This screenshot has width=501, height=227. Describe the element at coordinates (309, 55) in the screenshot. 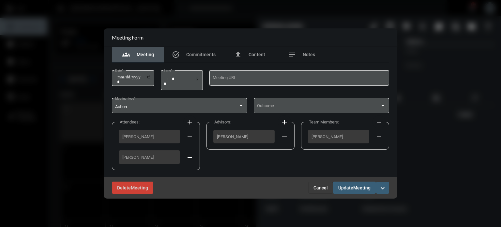

I see `span: Notes` at that location.